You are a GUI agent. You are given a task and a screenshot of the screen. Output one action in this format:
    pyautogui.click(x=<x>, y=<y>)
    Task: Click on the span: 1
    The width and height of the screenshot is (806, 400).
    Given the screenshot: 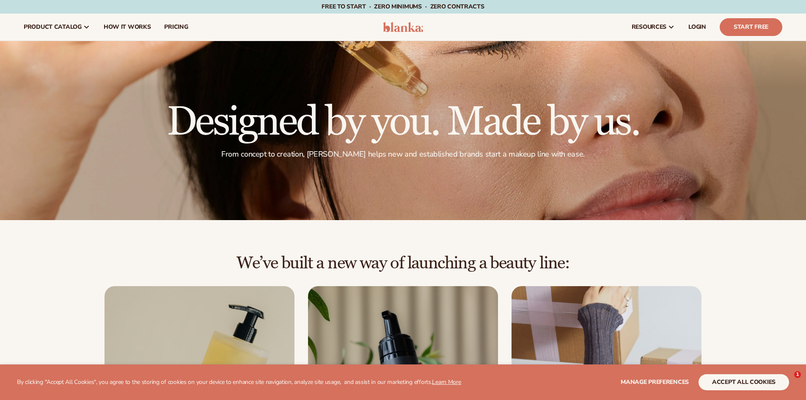 What is the action you would take?
    pyautogui.click(x=798, y=374)
    